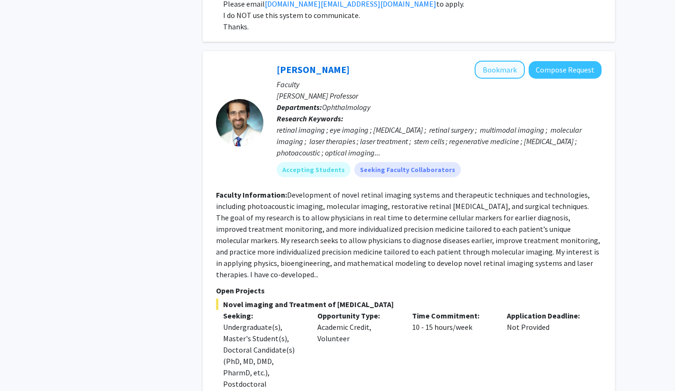 The width and height of the screenshot is (675, 391). What do you see at coordinates (300, 107) in the screenshot?
I see `b: Departments:` at bounding box center [300, 107].